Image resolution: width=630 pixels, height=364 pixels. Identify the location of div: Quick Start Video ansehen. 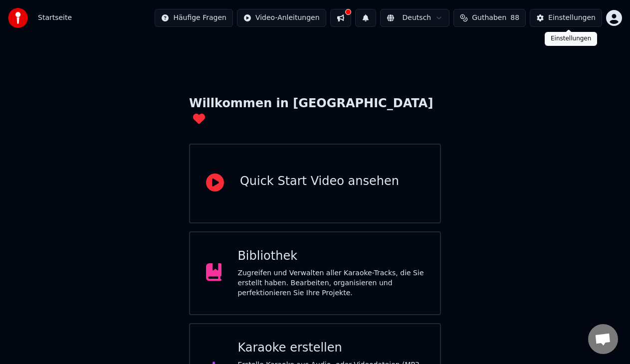
(319, 181).